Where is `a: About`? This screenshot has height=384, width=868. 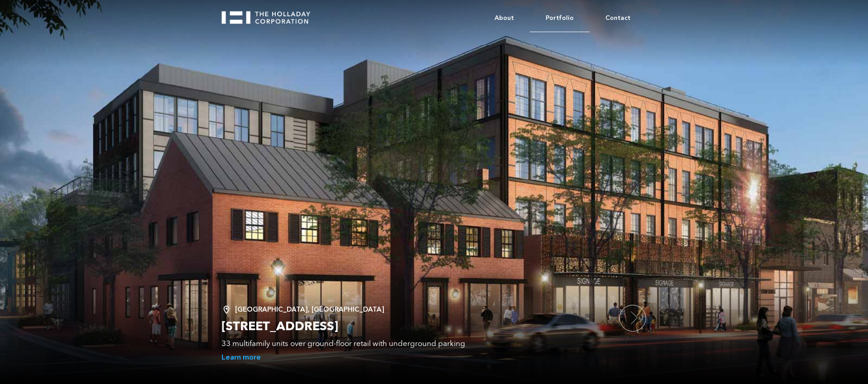
a: About is located at coordinates (504, 18).